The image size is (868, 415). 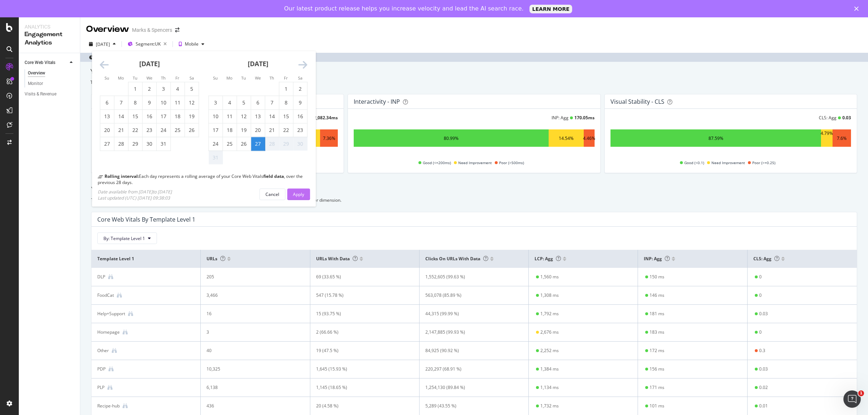 I want to click on div: 31, so click(x=163, y=144).